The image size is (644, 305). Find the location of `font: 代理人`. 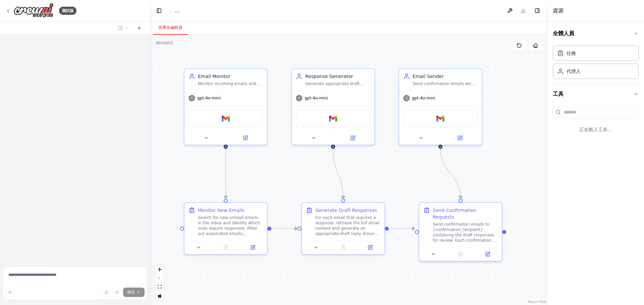

font: 代理人 is located at coordinates (573, 71).